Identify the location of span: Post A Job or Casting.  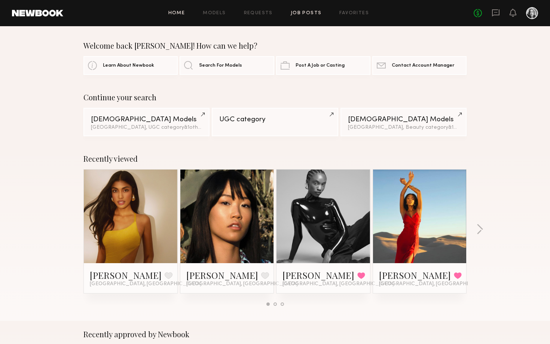
(320, 65).